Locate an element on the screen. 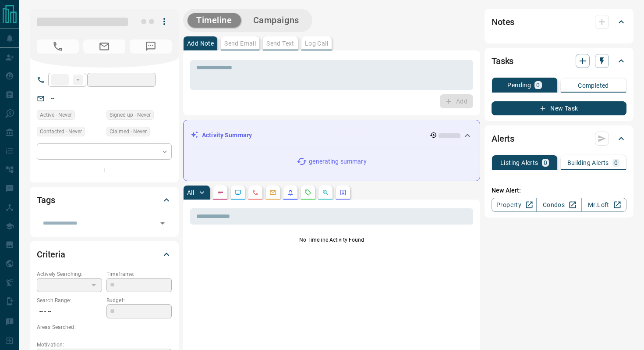 This screenshot has width=644, height=350. p: Search Range: is located at coordinates (69, 300).